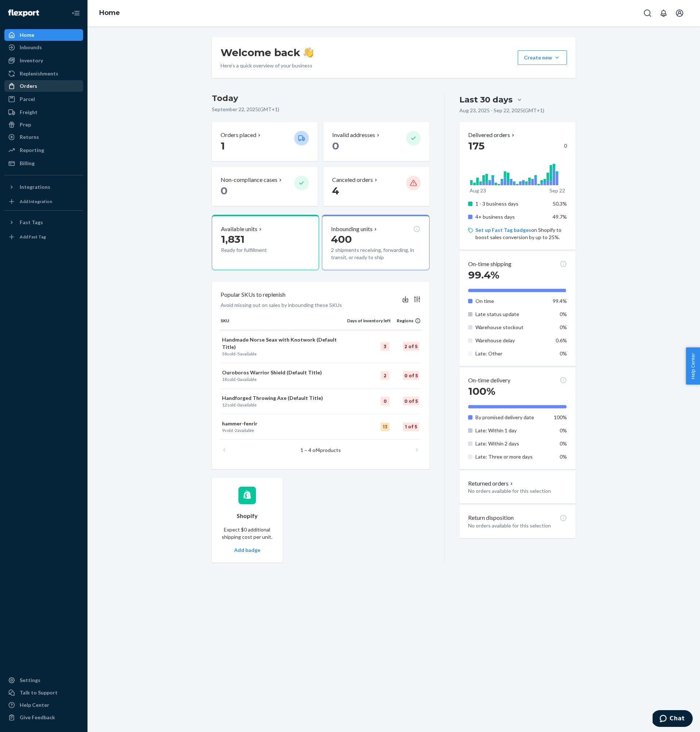 The height and width of the screenshot is (732, 700). Describe the element at coordinates (354, 135) in the screenshot. I see `p: Invalid addresses` at that location.